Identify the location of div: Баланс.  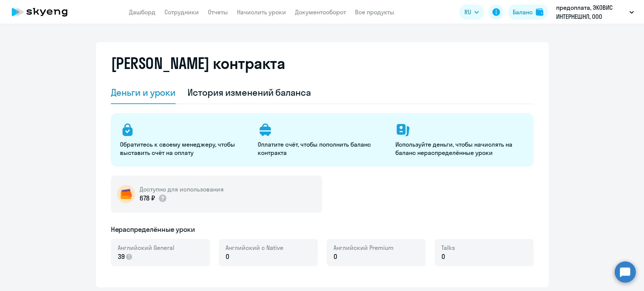
(522, 12).